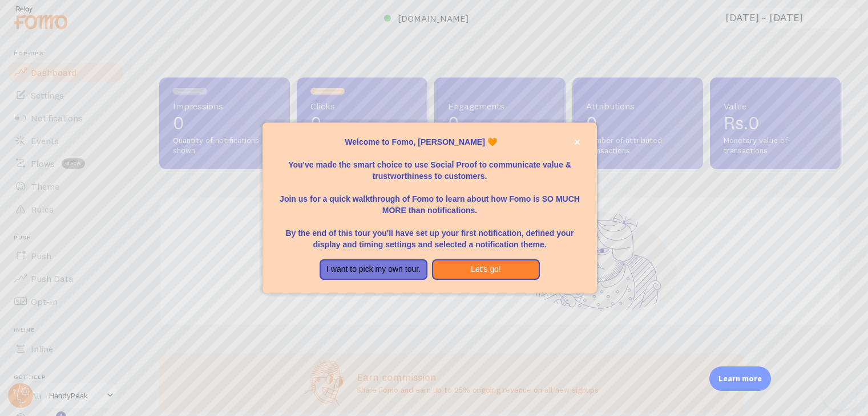 The width and height of the screenshot is (868, 416). What do you see at coordinates (740, 378) in the screenshot?
I see `p: Learn more` at bounding box center [740, 378].